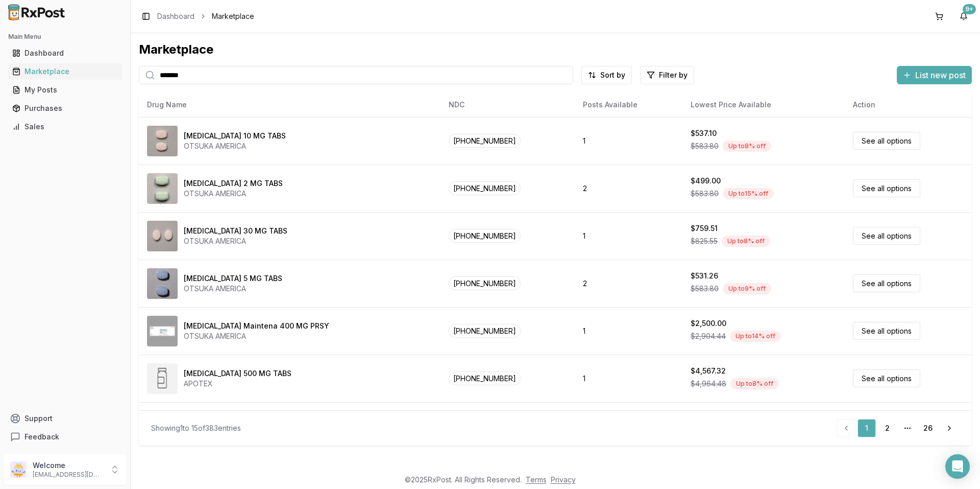 The width and height of the screenshot is (980, 489). I want to click on button: Feedback, so click(65, 436).